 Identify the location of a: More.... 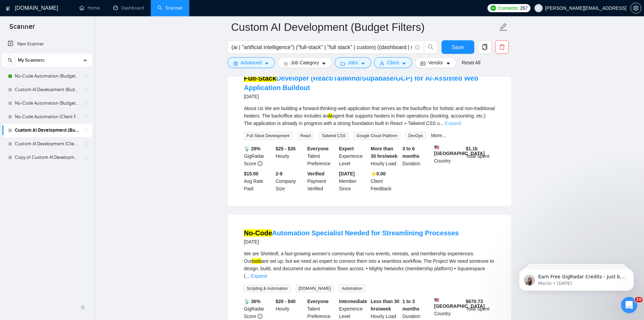
(438, 135).